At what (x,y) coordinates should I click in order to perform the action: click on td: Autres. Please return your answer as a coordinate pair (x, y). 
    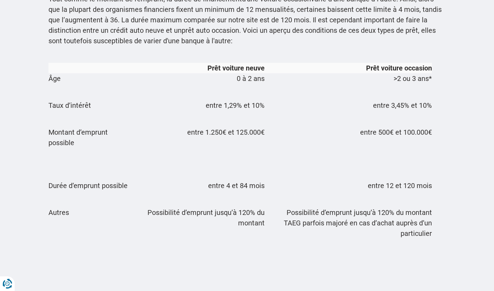
    Looking at the image, I should click on (89, 247).